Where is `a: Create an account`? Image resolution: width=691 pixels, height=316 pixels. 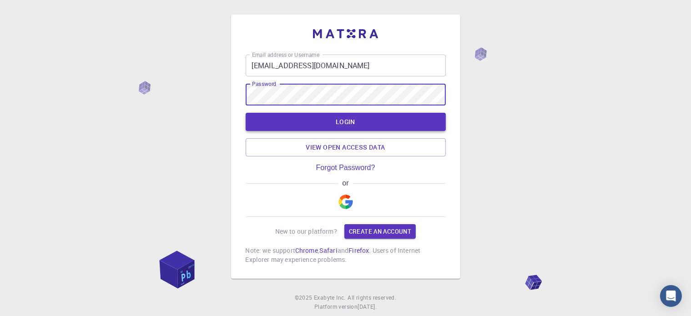 a: Create an account is located at coordinates (380, 232).